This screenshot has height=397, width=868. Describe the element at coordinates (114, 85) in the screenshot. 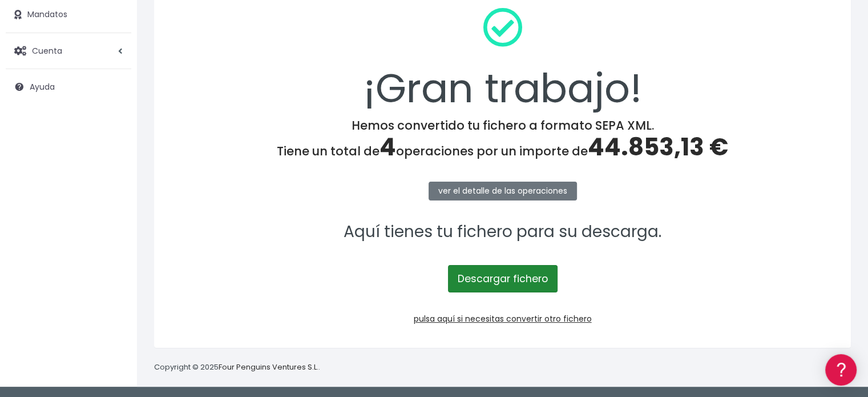

I see `div: Información general` at that location.